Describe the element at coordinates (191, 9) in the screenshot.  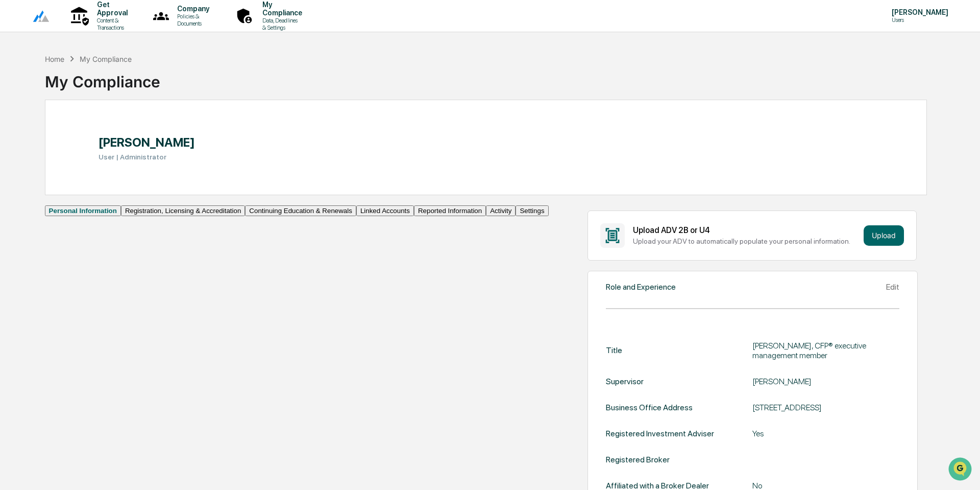
I see `p: Company` at that location.